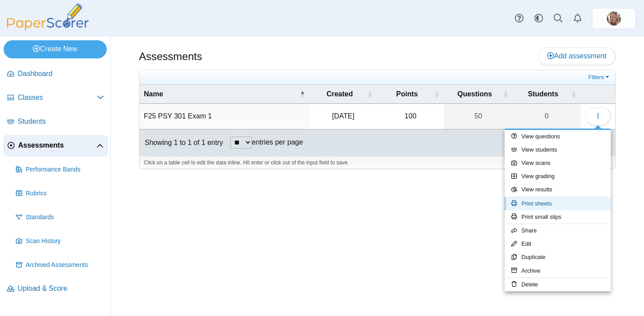 This screenshot has height=316, width=644. Describe the element at coordinates (339, 94) in the screenshot. I see `span: Created` at that location.